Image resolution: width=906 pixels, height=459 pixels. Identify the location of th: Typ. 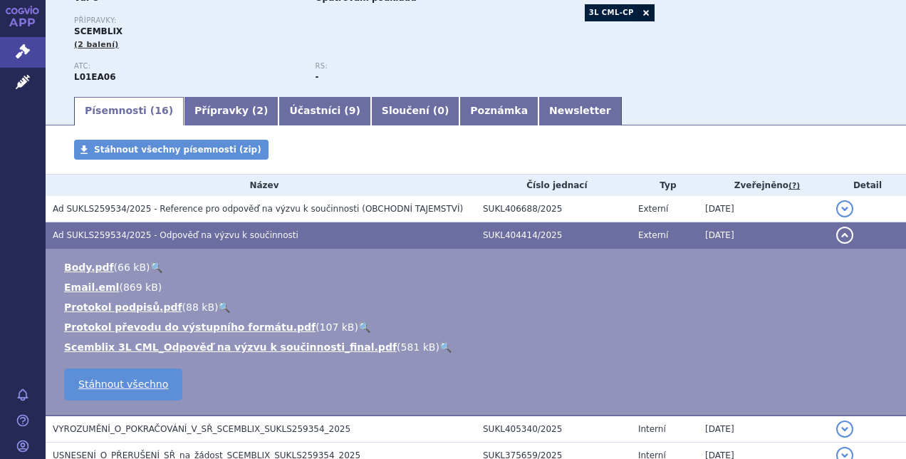
(665, 185).